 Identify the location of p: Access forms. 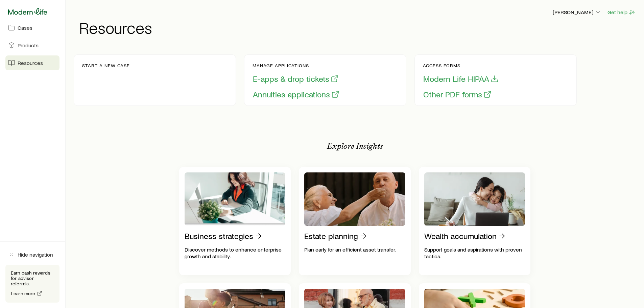
(461, 66).